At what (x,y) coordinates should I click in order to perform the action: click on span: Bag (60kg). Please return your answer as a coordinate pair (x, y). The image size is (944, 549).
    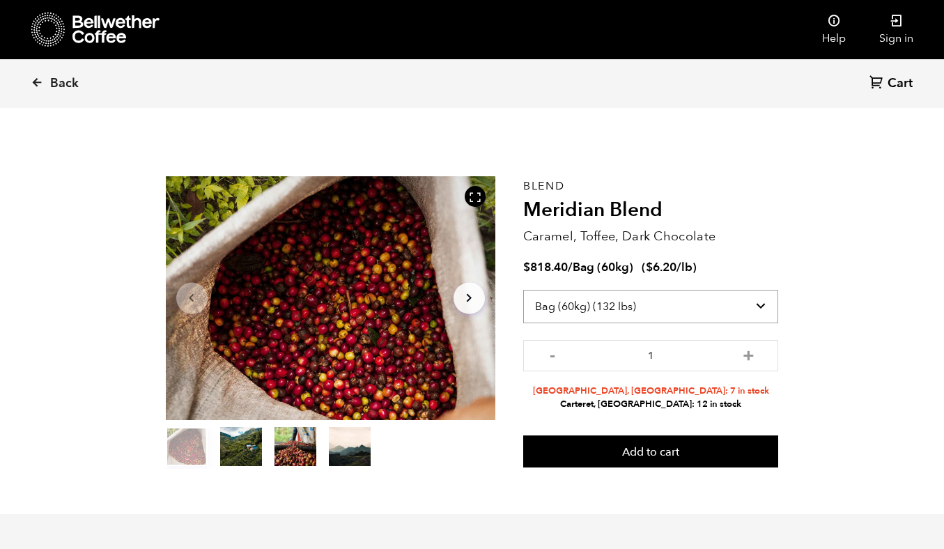
    Looking at the image, I should click on (603, 267).